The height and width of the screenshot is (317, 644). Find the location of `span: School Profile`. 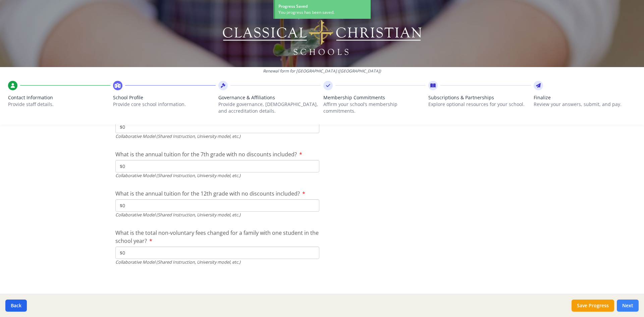

span: School Profile is located at coordinates (164, 98).